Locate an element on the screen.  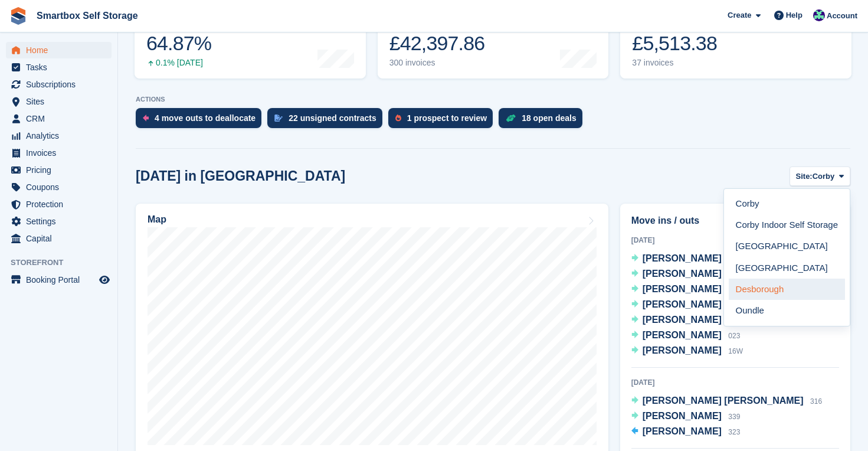
span: Tasks is located at coordinates (61, 67).